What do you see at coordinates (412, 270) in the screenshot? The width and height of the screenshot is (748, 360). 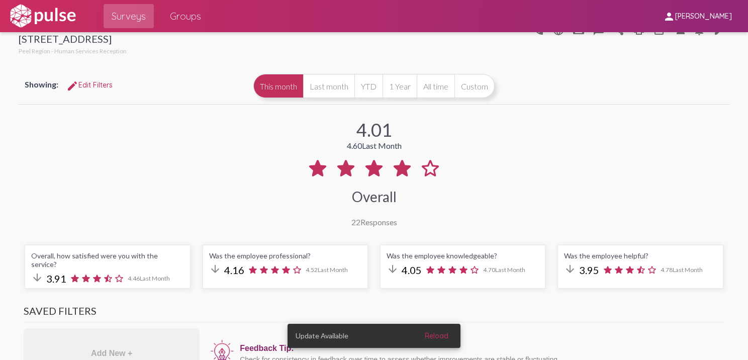 I see `span: 4.05` at bounding box center [412, 270].